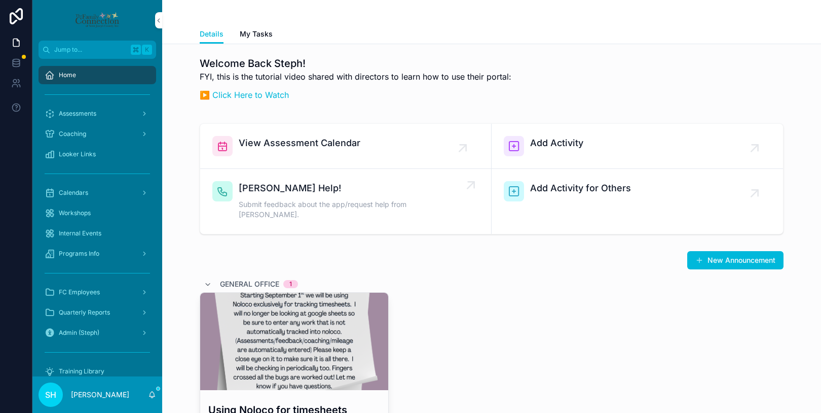 The image size is (821, 413). Describe the element at coordinates (90, 50) in the screenshot. I see `span: Jump to...` at that location.